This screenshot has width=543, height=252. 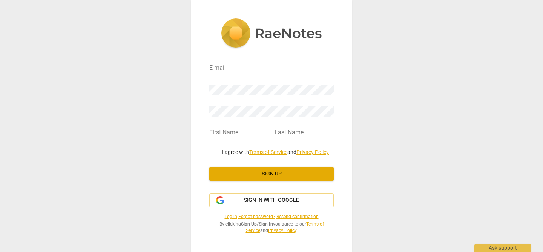 I want to click on a: Resend confirmation, so click(x=298, y=217).